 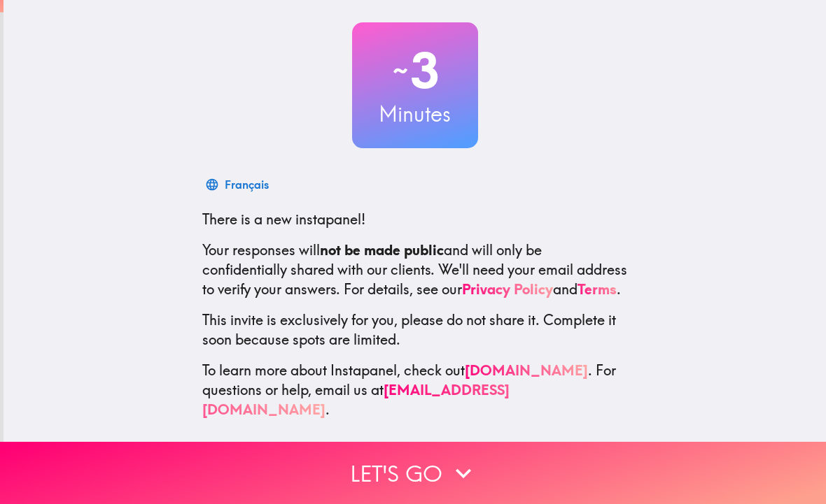 What do you see at coordinates (597, 289) in the screenshot?
I see `a: Terms` at bounding box center [597, 289].